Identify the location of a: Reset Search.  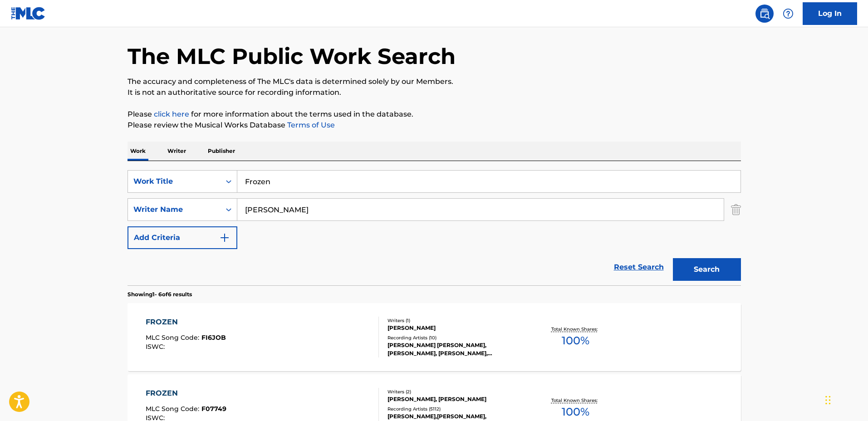
(639, 267).